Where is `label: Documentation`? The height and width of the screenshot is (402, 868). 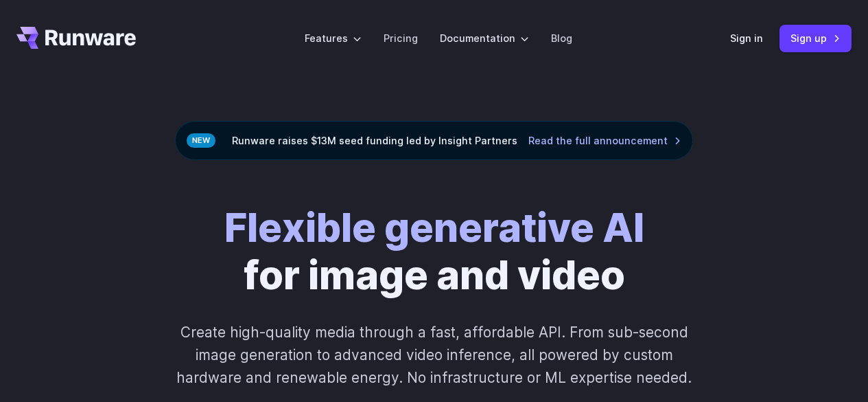 label: Documentation is located at coordinates (484, 38).